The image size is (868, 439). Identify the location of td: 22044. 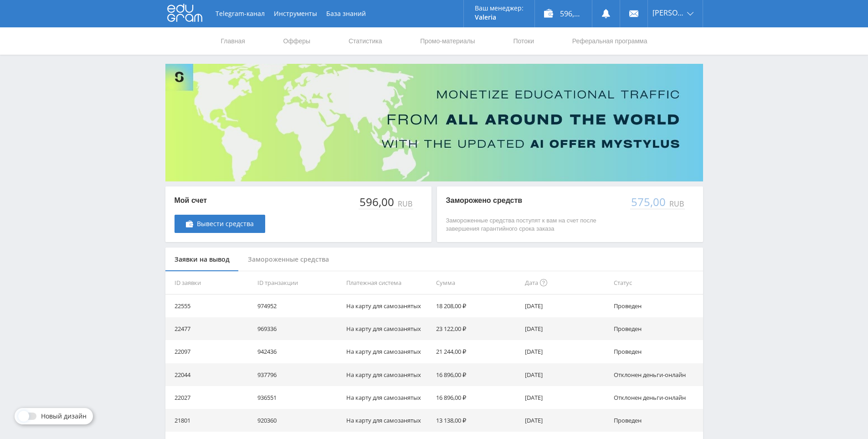
(209, 375).